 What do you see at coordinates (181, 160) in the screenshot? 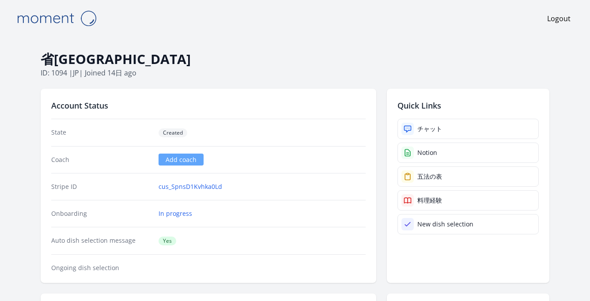
I see `a: Add coach` at bounding box center [181, 160].